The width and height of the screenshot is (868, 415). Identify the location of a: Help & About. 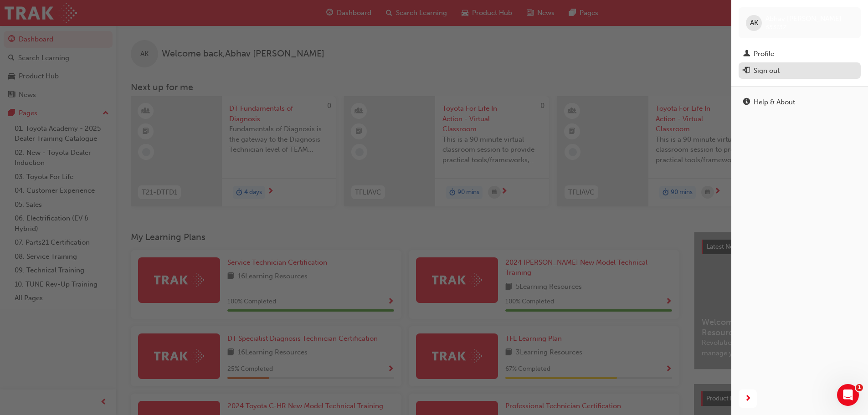
(800, 102).